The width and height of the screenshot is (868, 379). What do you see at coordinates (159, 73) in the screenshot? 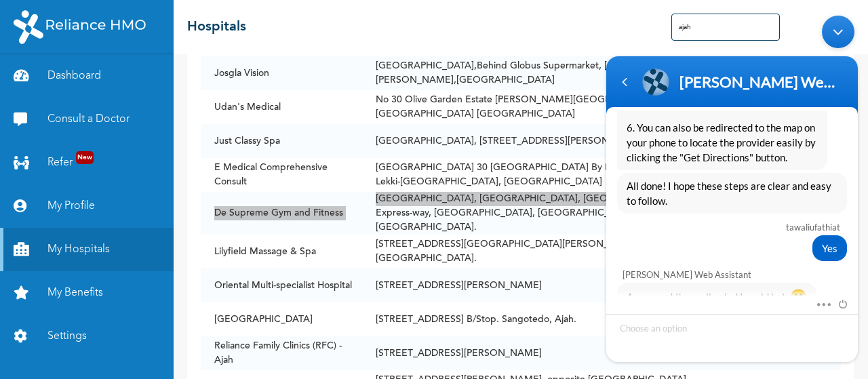
I see `div: Naomi Enrollee Web Assistant` at bounding box center [159, 73].